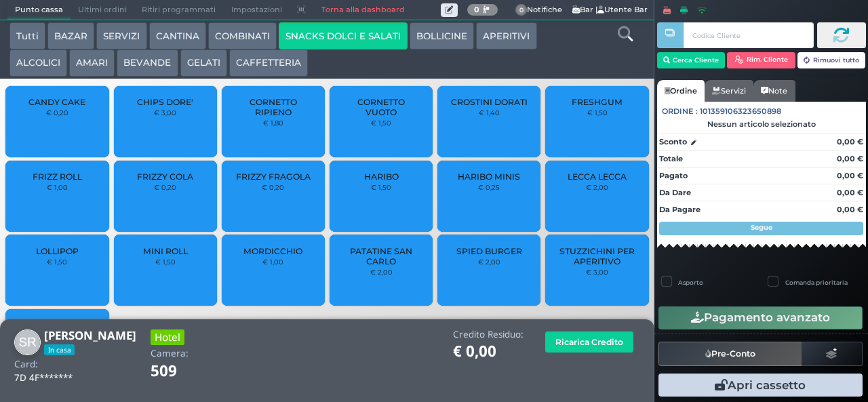 This screenshot has height=402, width=868. What do you see at coordinates (759, 385) in the screenshot?
I see `button: Apri cassetto` at bounding box center [759, 385].